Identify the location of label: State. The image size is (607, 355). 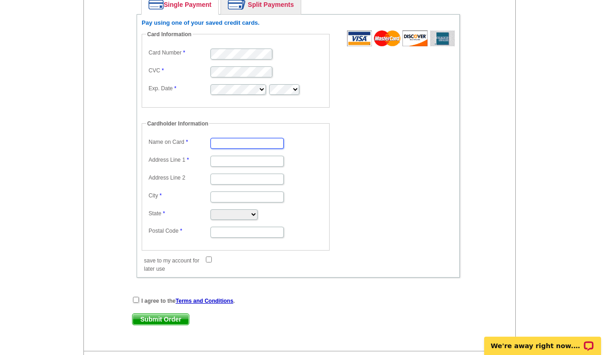
(179, 214).